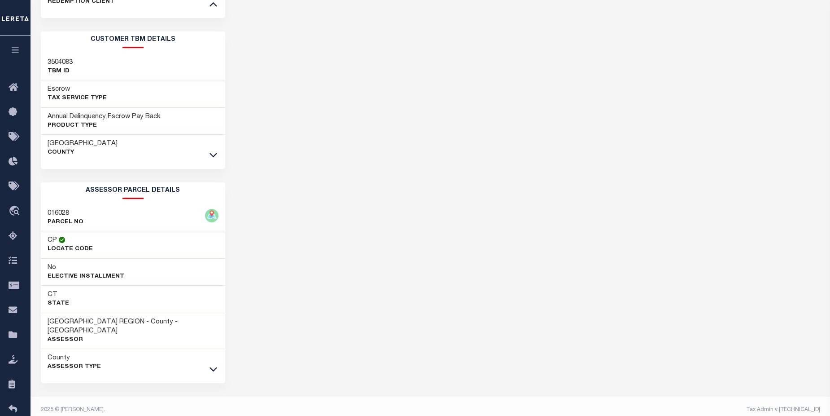  I want to click on h3: County, so click(74, 358).